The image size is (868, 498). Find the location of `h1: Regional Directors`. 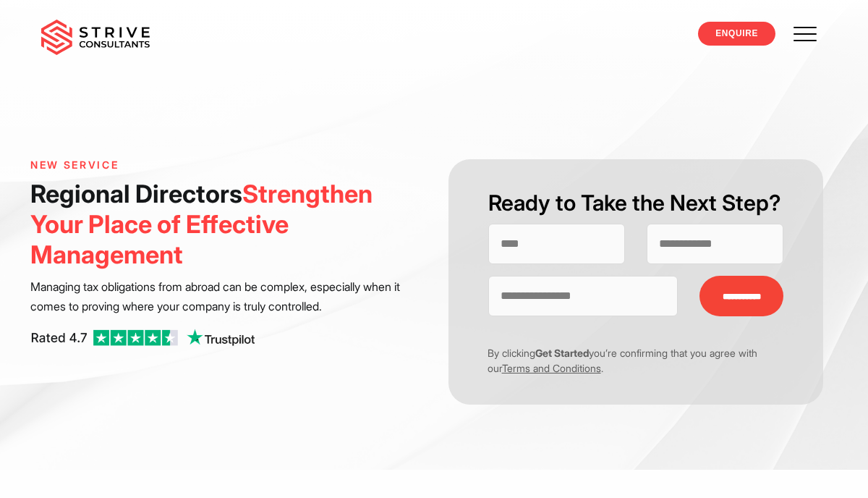

h1: Regional Directors is located at coordinates (224, 224).